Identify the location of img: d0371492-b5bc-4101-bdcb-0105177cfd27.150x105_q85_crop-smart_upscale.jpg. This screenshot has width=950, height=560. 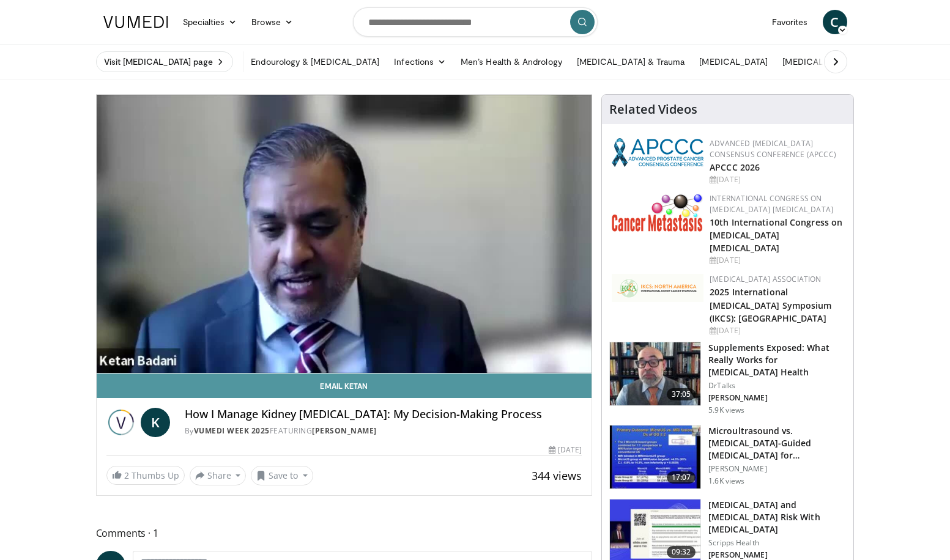
(655, 457).